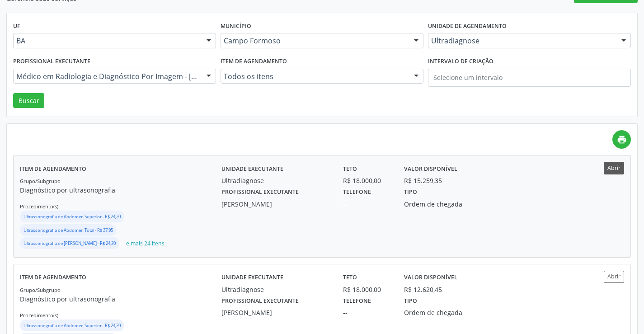 This screenshot has width=644, height=334. Describe the element at coordinates (521, 41) in the screenshot. I see `span: Ultradiagnose` at that location.